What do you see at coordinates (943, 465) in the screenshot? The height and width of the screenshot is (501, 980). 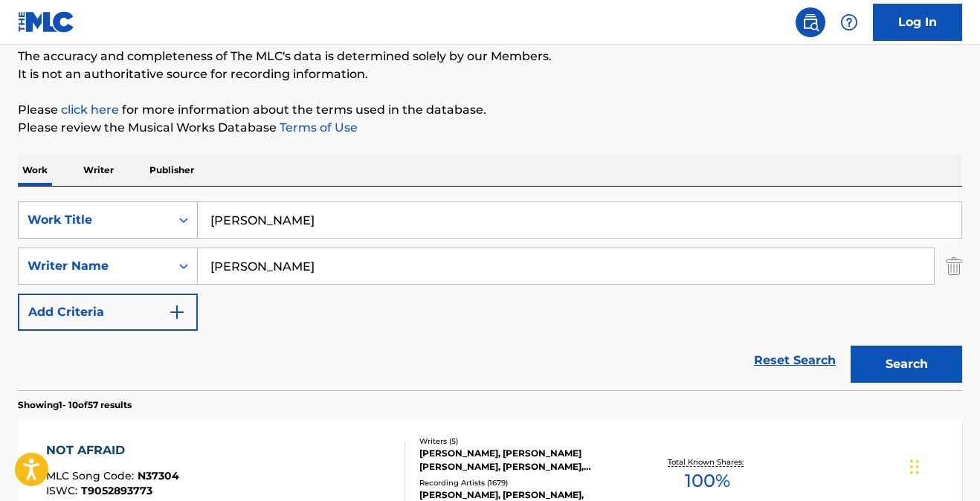 I see `div: Chat Widget` at bounding box center [943, 465].